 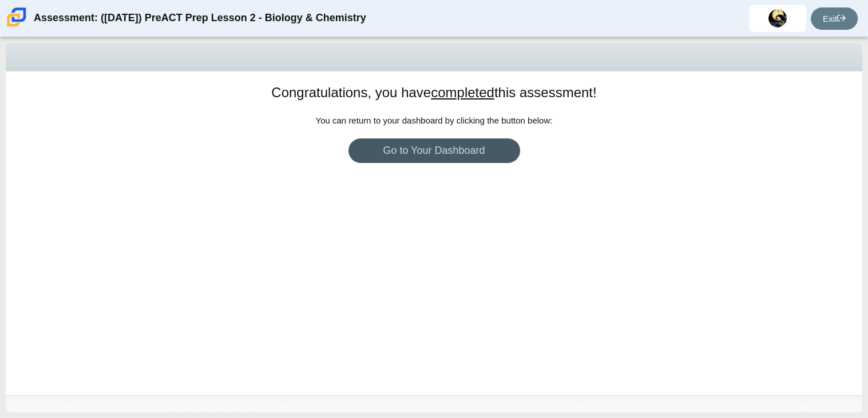 What do you see at coordinates (16, 17) in the screenshot?
I see `img: Carmen School of Science & Technology` at bounding box center [16, 17].